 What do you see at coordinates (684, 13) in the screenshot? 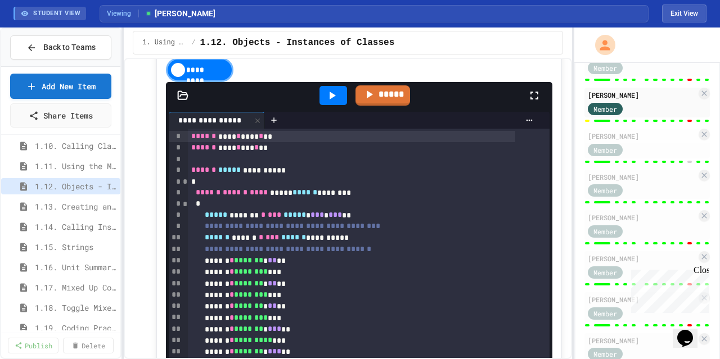
I see `button: Exit student view` at bounding box center [684, 13].